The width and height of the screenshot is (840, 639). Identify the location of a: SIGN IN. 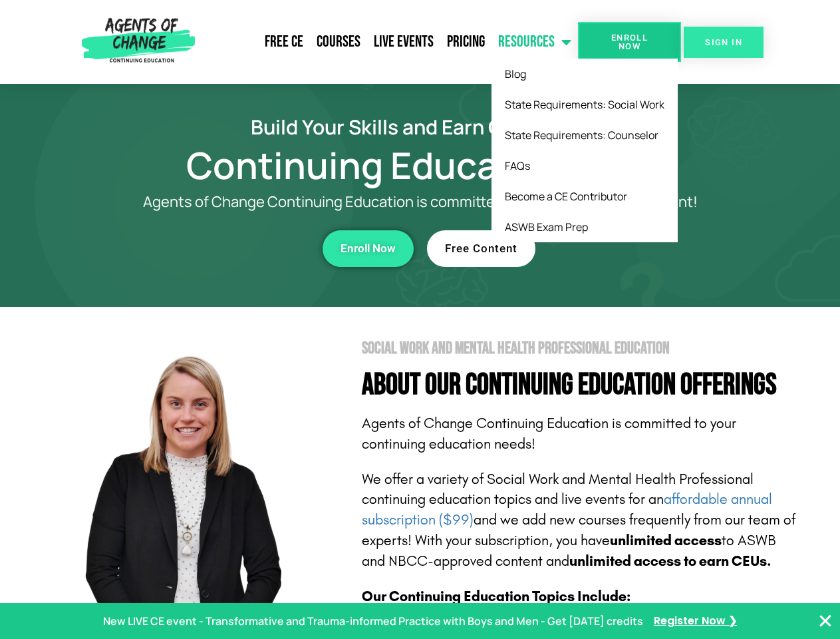
(724, 42).